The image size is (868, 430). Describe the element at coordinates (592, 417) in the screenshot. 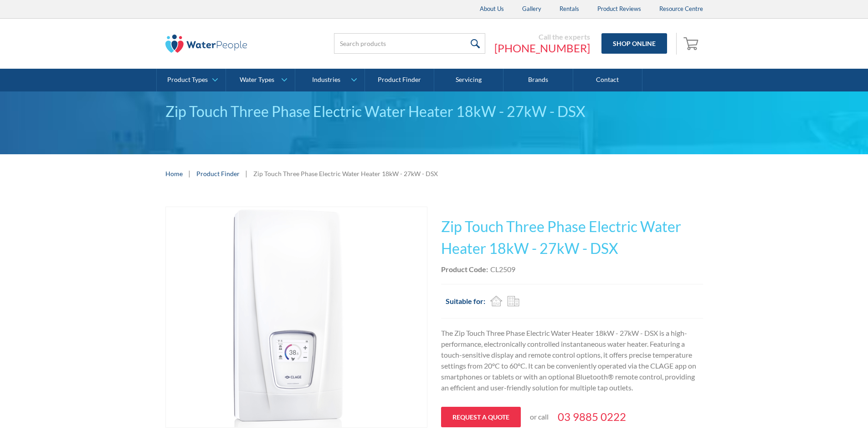

I see `a: 03 9885 0222` at that location.